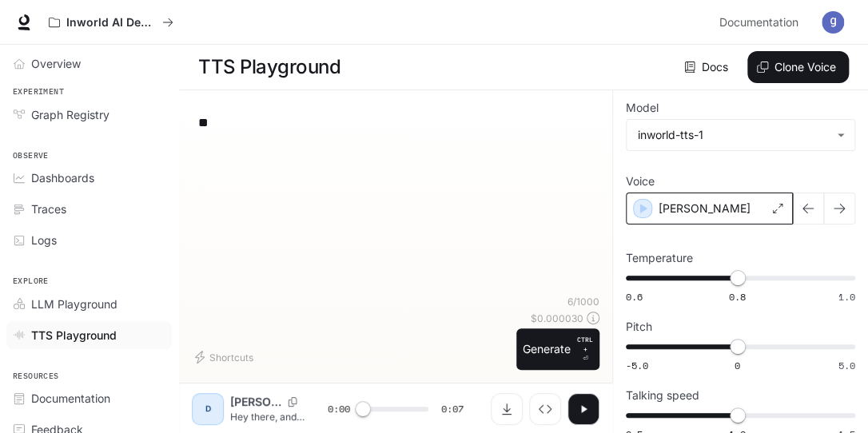 The height and width of the screenshot is (433, 868). I want to click on span: Graph Registry, so click(70, 114).